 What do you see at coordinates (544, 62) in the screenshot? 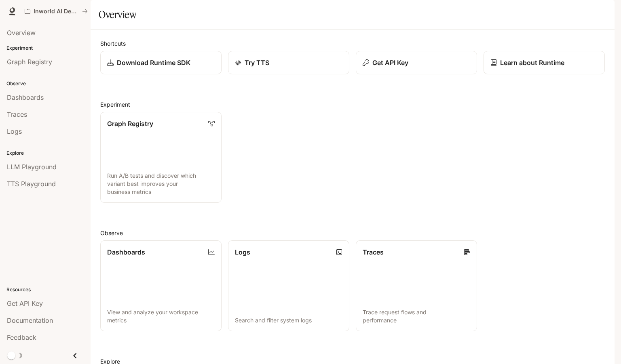
I see `a: Learn about Runtime` at bounding box center [544, 62].